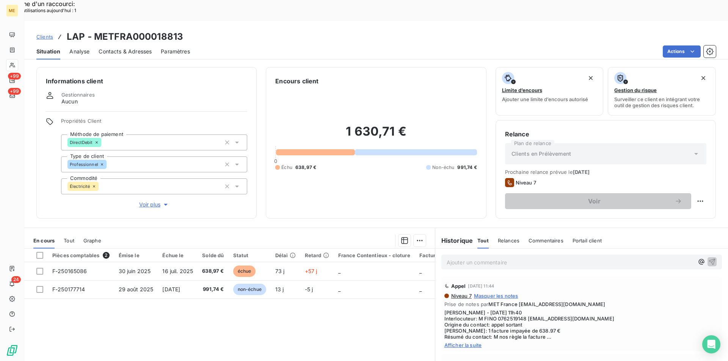  Describe the element at coordinates (154, 205) in the screenshot. I see `button: Voir plus` at that location.